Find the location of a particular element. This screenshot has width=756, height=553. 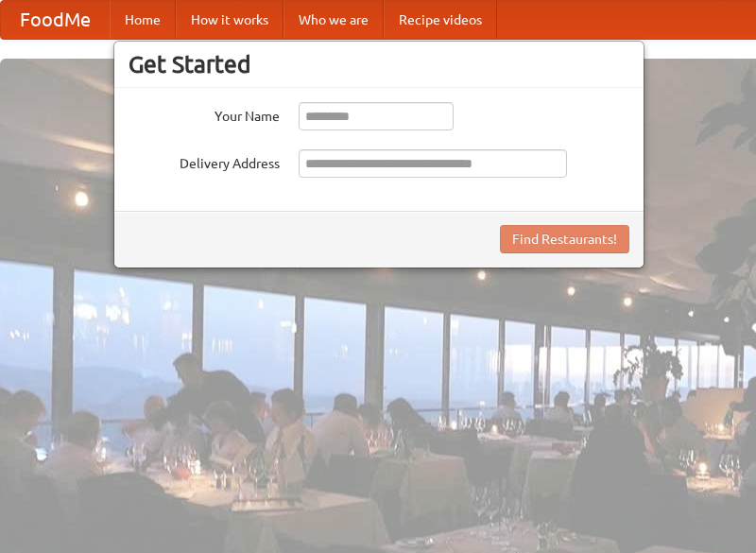

a: Who we are is located at coordinates (333, 20).